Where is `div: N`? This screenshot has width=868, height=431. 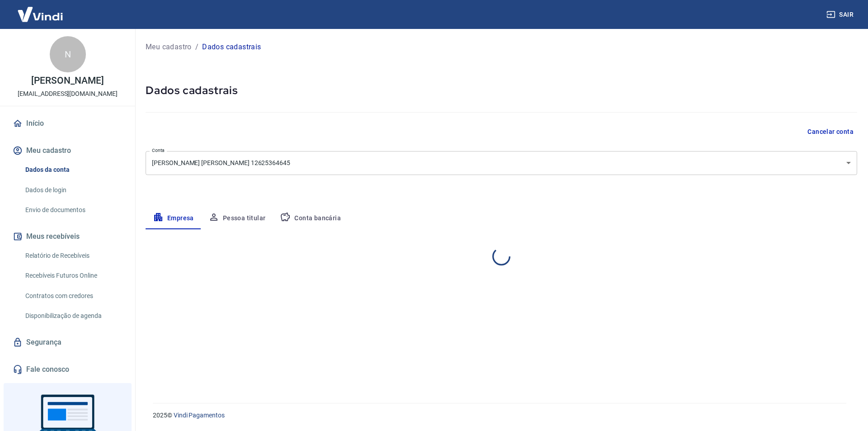 div: N is located at coordinates (67, 54).